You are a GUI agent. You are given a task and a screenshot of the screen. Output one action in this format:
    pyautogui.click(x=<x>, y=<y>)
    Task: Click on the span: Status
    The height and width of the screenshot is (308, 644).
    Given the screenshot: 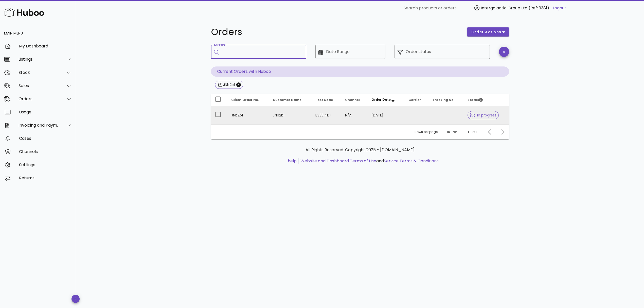 What is the action you would take?
    pyautogui.click(x=475, y=100)
    